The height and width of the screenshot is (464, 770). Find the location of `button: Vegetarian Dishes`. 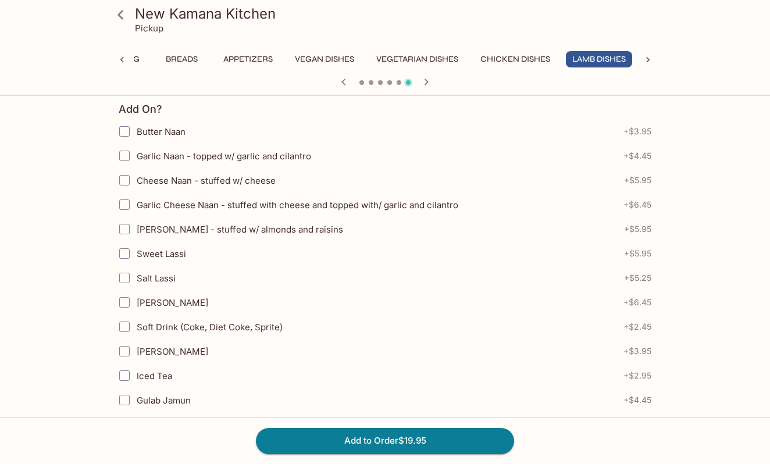

button: Vegetarian Dishes is located at coordinates (417, 59).